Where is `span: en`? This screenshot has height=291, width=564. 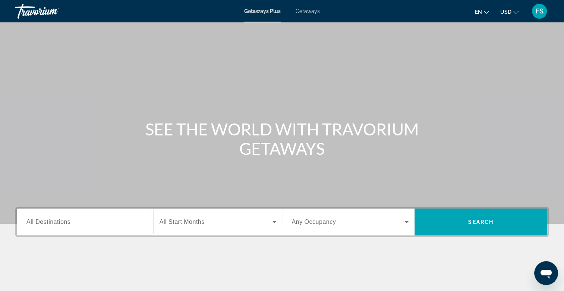 span: en is located at coordinates (479, 12).